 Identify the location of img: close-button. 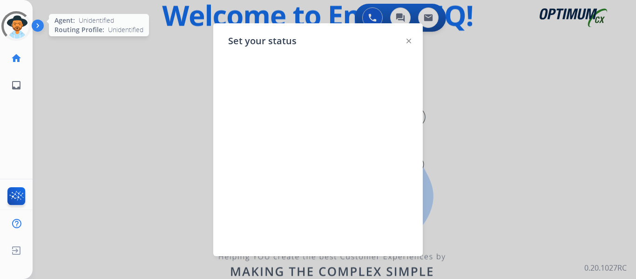
(409, 41).